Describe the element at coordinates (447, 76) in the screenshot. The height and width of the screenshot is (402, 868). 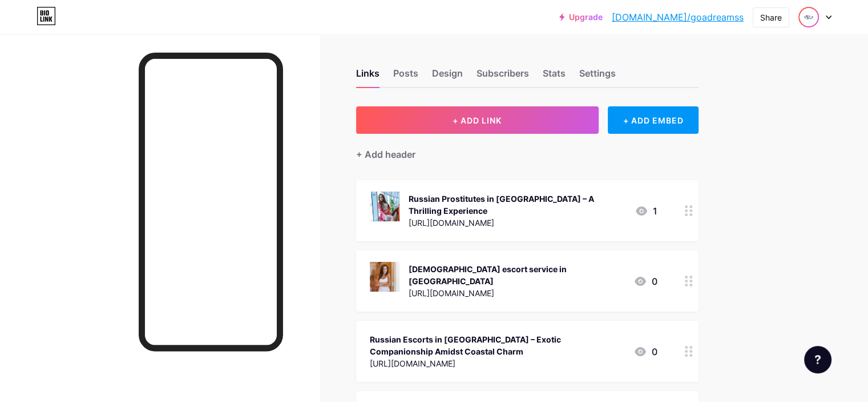
I see `div: Design` at that location.